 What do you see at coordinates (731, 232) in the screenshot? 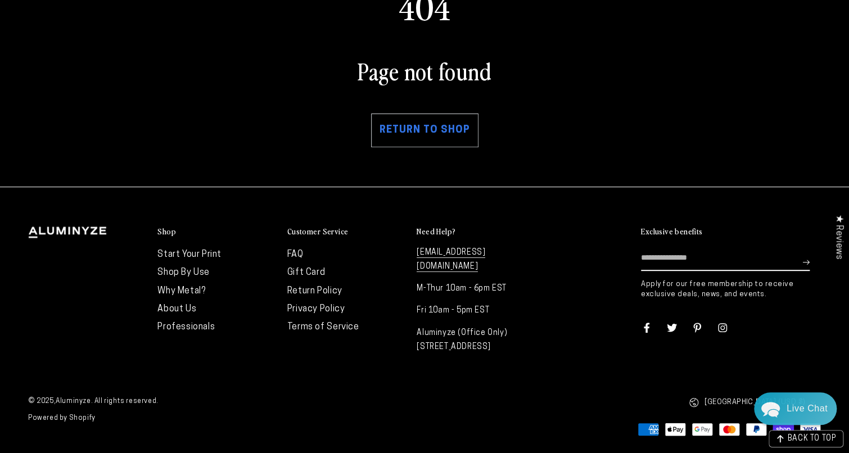
I see `summary: Exclusive benefits` at bounding box center [731, 232].